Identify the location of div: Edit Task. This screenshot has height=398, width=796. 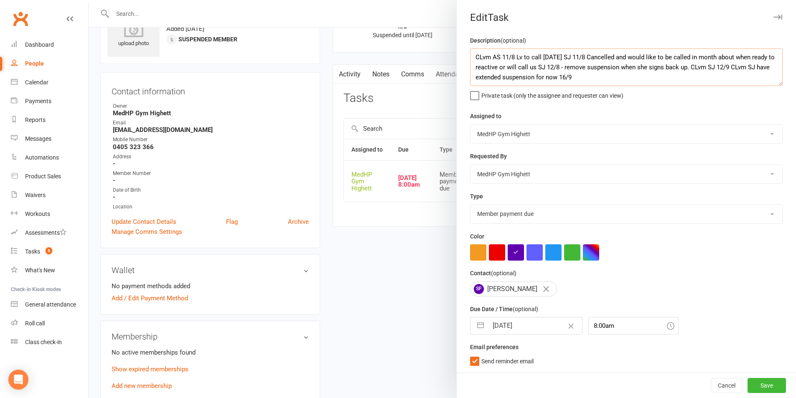
(626, 18).